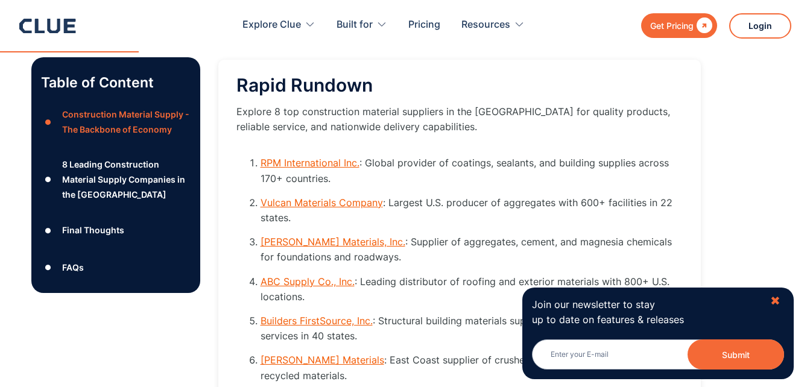  I want to click on div: Get Pricing, so click(672, 25).